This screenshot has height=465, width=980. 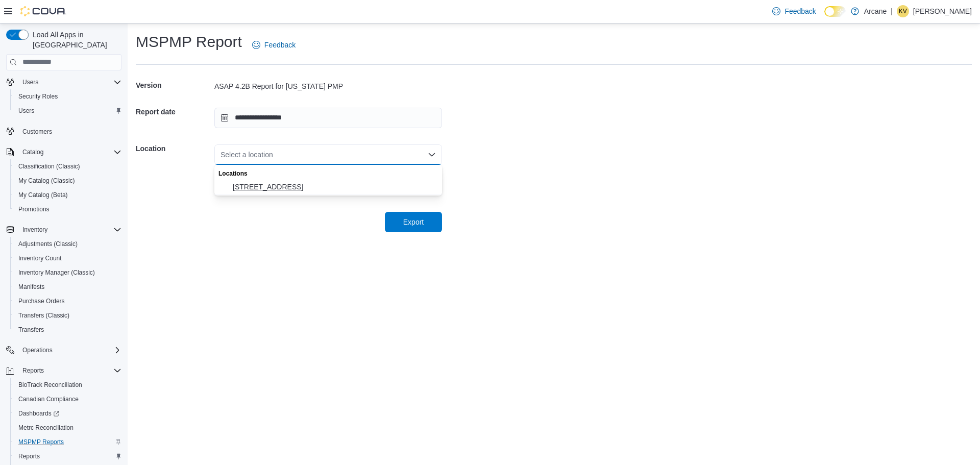 I want to click on a: Transfers (Classic), so click(x=44, y=315).